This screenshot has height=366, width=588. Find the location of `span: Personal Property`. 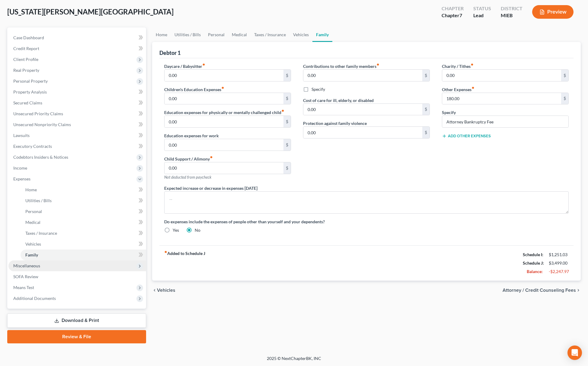

span: Personal Property is located at coordinates (31, 81).